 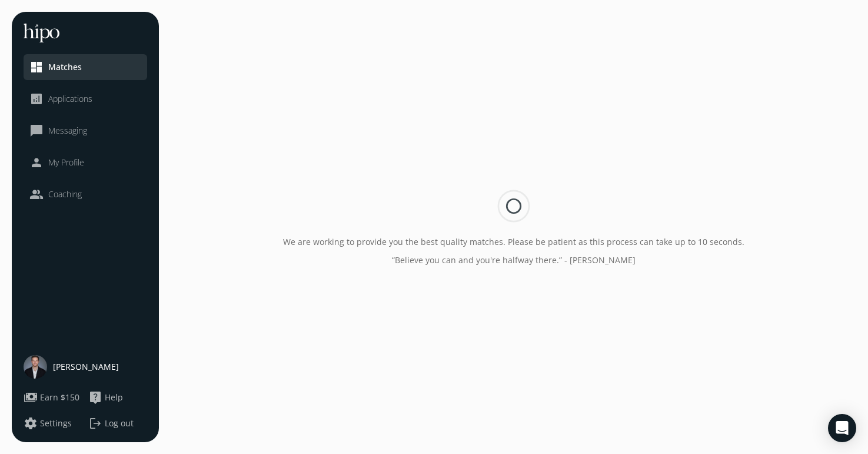 I want to click on button: paymentsEarn $150, so click(x=51, y=397).